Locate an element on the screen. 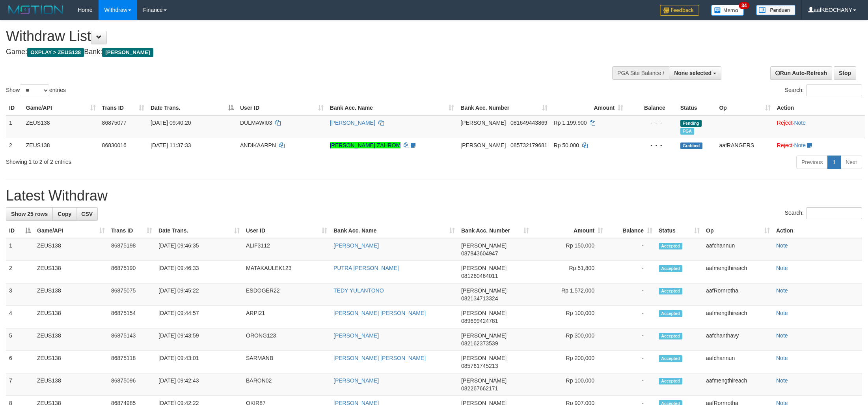 This screenshot has height=405, width=868. td: 86875143 is located at coordinates (132, 339).